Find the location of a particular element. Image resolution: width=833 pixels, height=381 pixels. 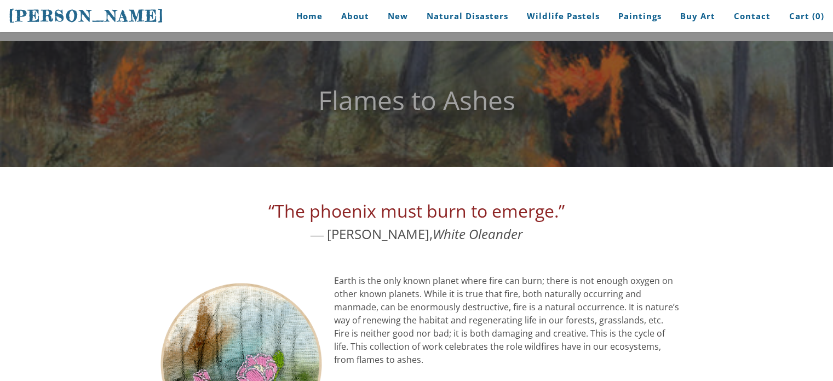

a: Contact is located at coordinates (752, 16).